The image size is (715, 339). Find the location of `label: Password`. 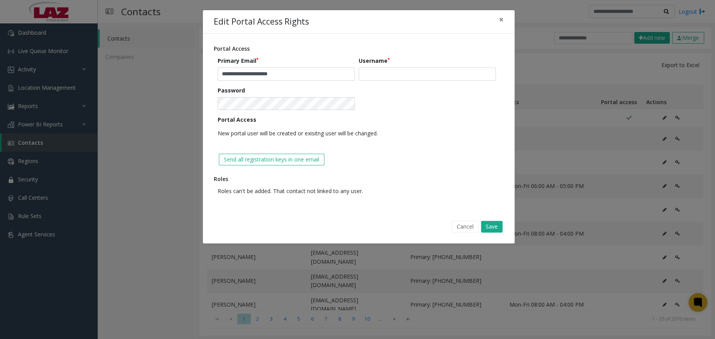

label: Password is located at coordinates (231, 90).